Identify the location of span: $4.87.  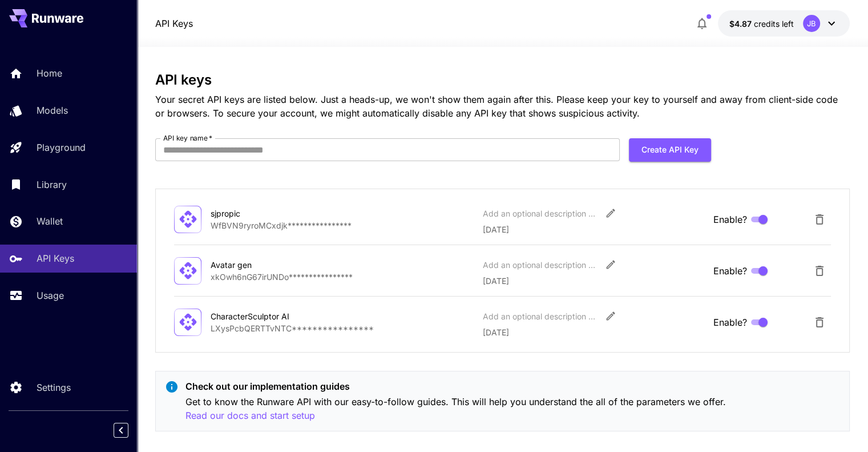
(741, 24).